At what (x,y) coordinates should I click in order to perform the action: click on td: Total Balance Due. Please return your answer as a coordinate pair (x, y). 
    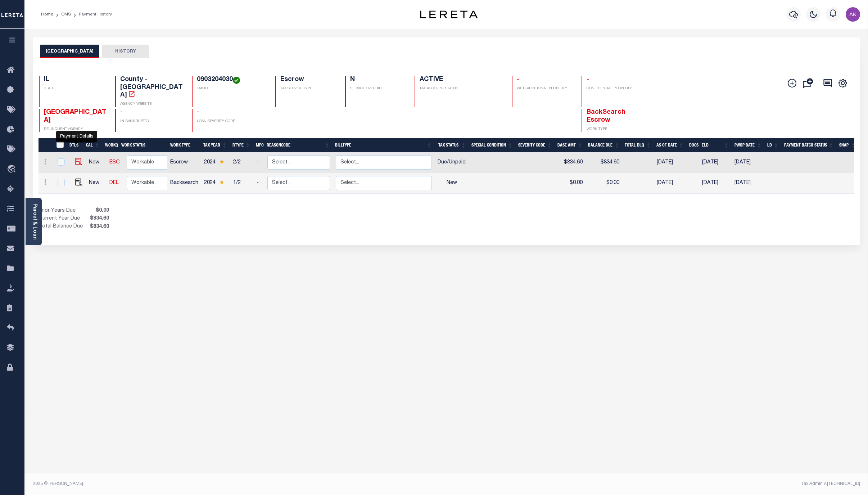
    Looking at the image, I should click on (63, 227).